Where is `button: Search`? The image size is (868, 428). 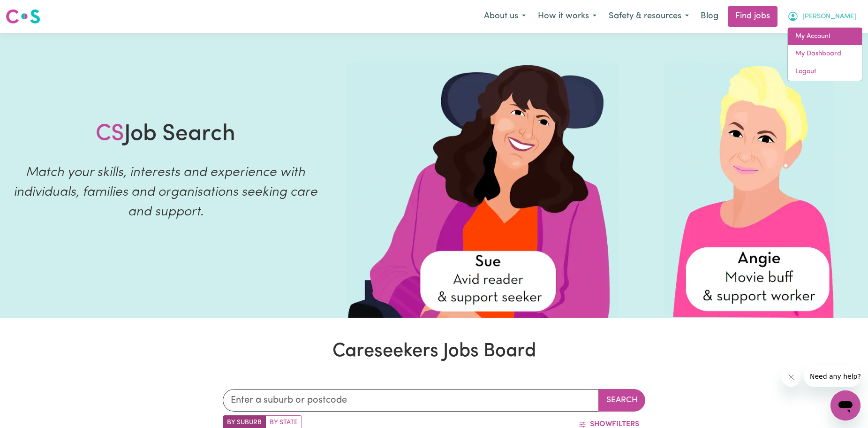 button: Search is located at coordinates (622, 400).